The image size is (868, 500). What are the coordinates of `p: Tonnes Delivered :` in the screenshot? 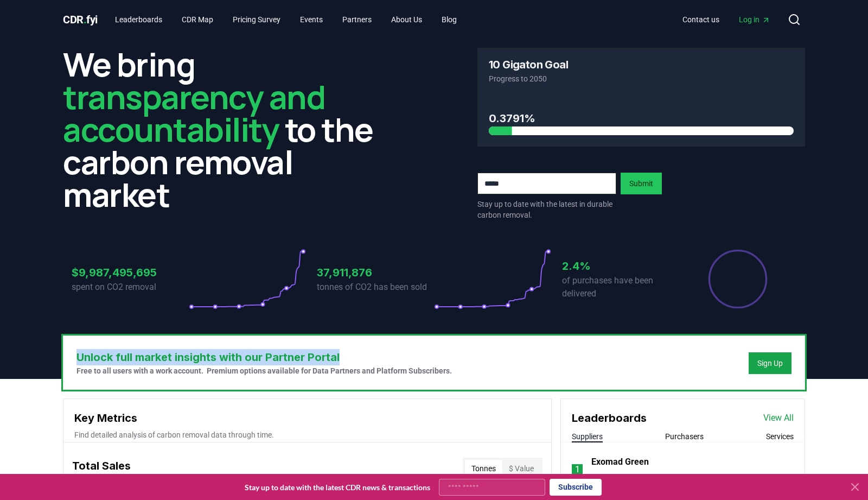 It's located at (635, 479).